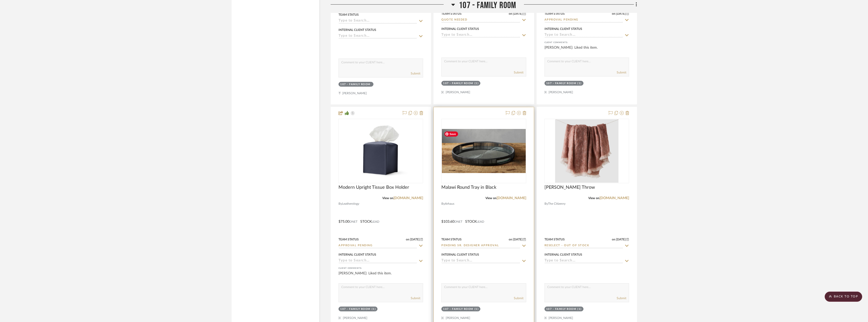 The height and width of the screenshot is (322, 868). Describe the element at coordinates (373, 188) in the screenshot. I see `span: Modern Upright Tissue Box Holder` at that location.